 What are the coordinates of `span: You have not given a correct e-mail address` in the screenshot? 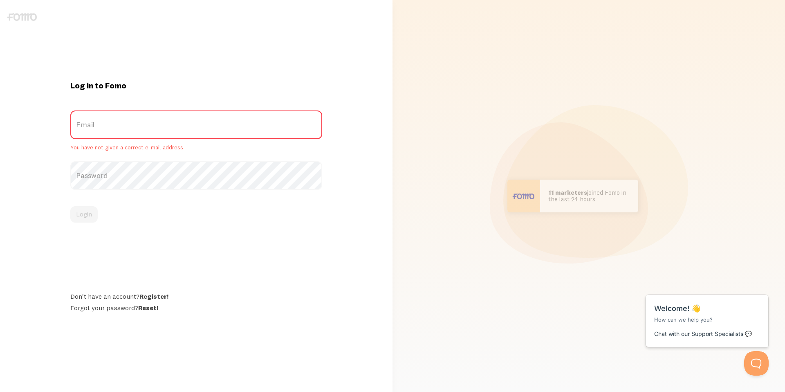 It's located at (196, 148).